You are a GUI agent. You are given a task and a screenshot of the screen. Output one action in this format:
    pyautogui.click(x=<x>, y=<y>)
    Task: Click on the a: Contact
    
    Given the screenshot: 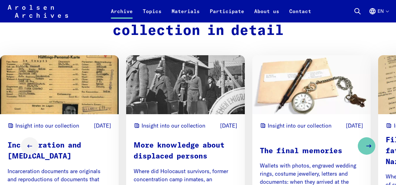 What is the action you would take?
    pyautogui.click(x=300, y=15)
    